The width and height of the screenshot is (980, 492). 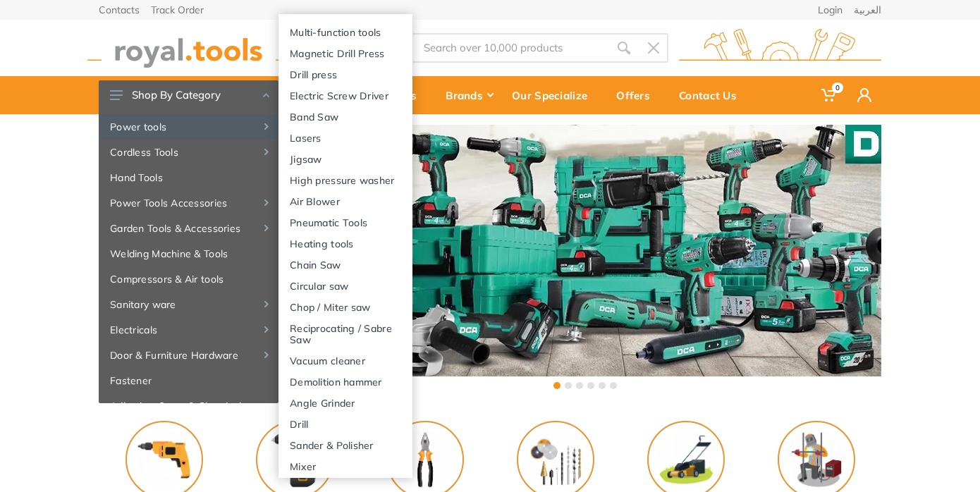 I want to click on a: Cordless Tools, so click(x=189, y=152).